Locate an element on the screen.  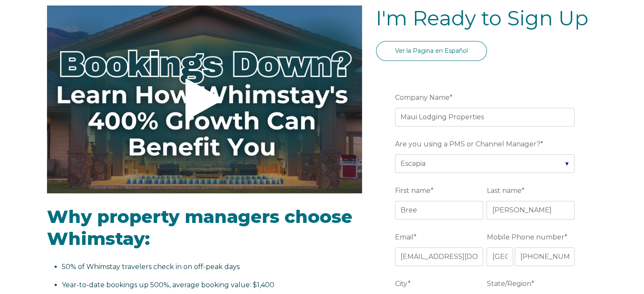
span: Why property managers choose Whimstay: is located at coordinates (199, 227).